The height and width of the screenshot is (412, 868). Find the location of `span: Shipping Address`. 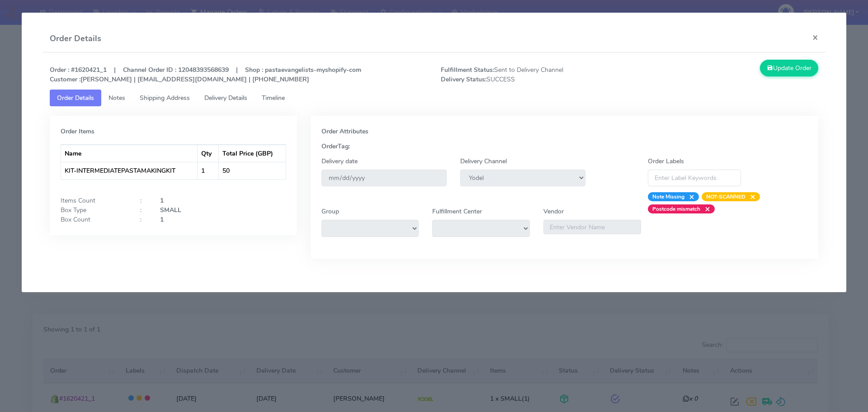

span: Shipping Address is located at coordinates (164, 98).